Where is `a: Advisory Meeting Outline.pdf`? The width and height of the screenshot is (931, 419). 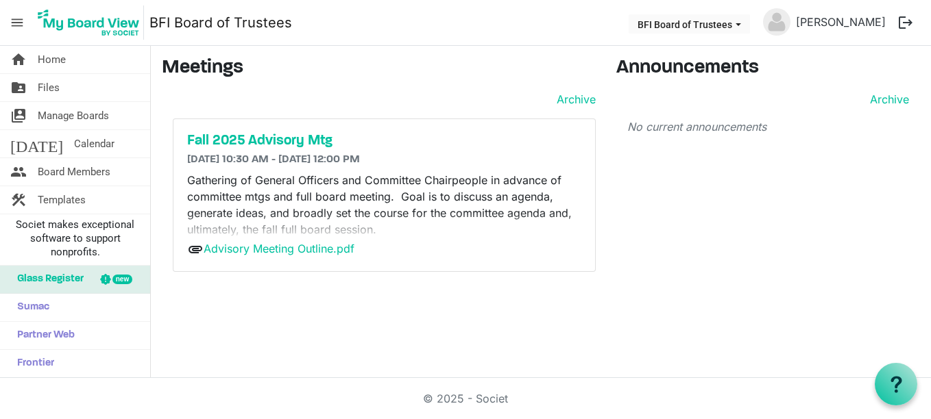
a: Advisory Meeting Outline.pdf is located at coordinates (279, 249).